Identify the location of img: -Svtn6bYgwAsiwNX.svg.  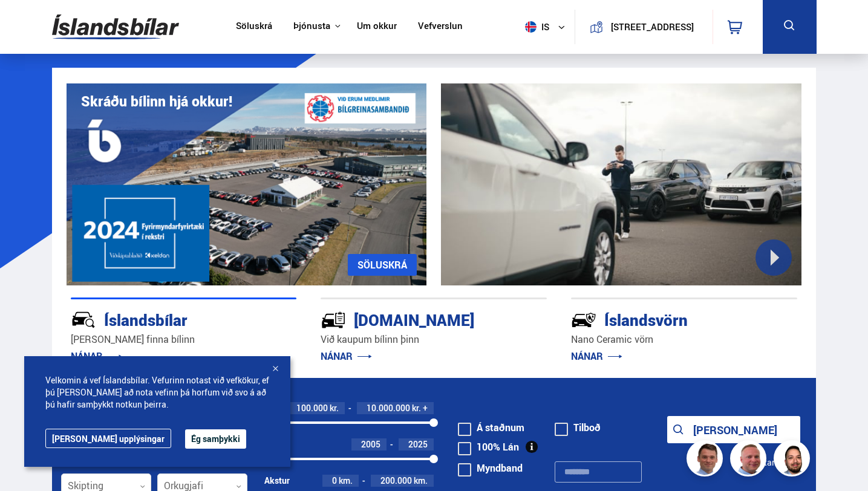
(584, 320).